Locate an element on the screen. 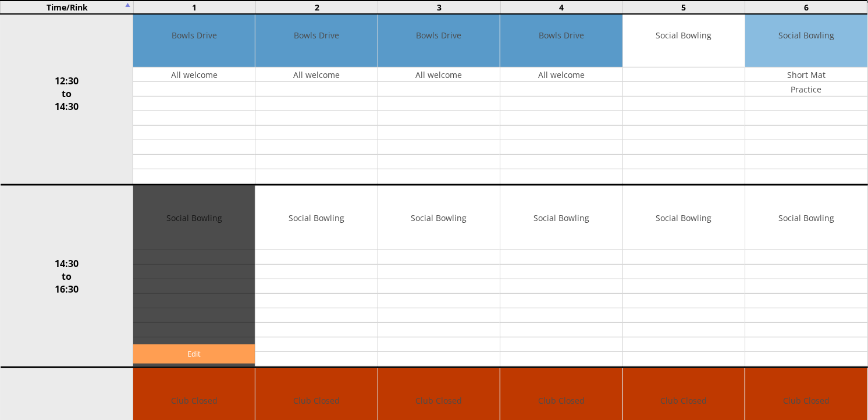 The height and width of the screenshot is (420, 868). a: Edit is located at coordinates (194, 353).